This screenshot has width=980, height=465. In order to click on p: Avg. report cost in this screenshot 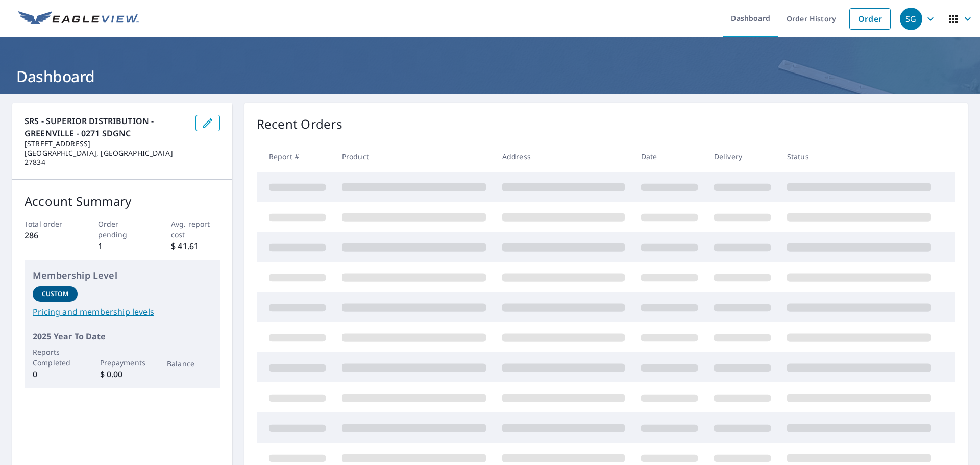, I will do `click(195, 229)`.